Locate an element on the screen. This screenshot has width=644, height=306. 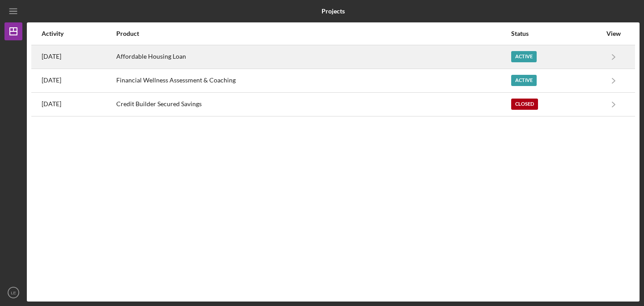
time: 2024-08-22 18:42 is located at coordinates (52, 104).